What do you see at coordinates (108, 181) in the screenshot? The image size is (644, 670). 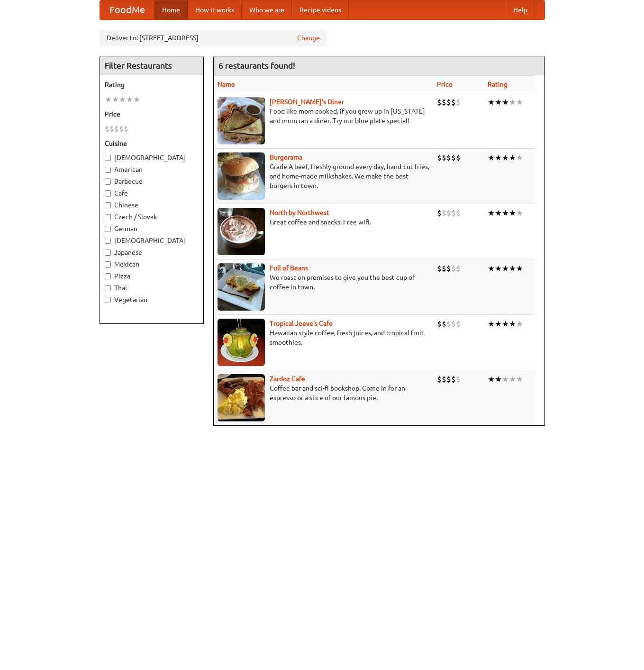 I see `input: Barbecue` at bounding box center [108, 181].